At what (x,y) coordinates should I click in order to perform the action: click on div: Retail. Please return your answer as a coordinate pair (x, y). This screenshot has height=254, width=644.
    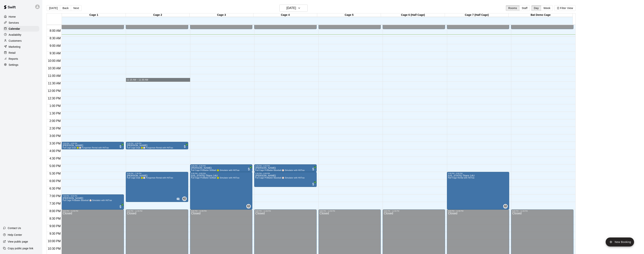
    Looking at the image, I should click on (21, 53).